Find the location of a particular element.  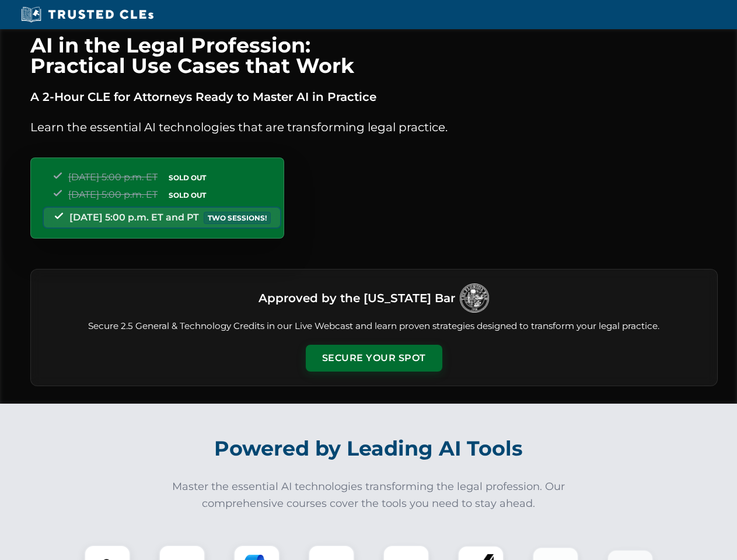

p: Learn the essential AI technologies that are transforming legal practice. is located at coordinates (374, 127).